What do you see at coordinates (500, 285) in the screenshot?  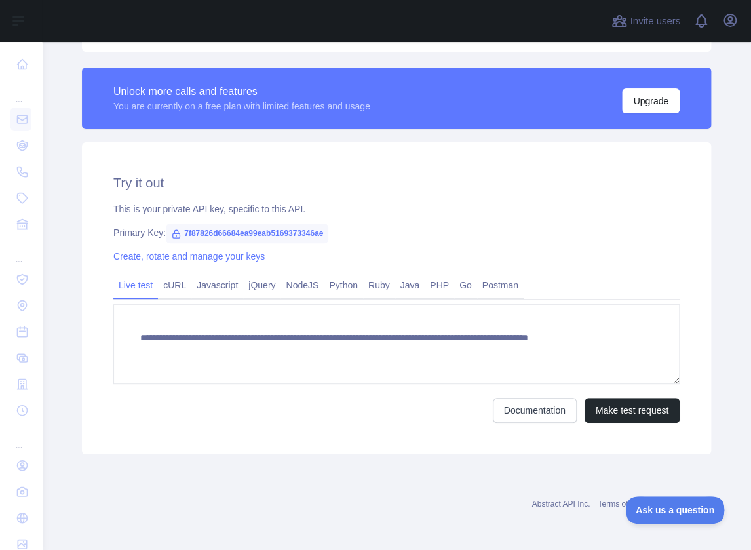 I see `a: Postman` at bounding box center [500, 285].